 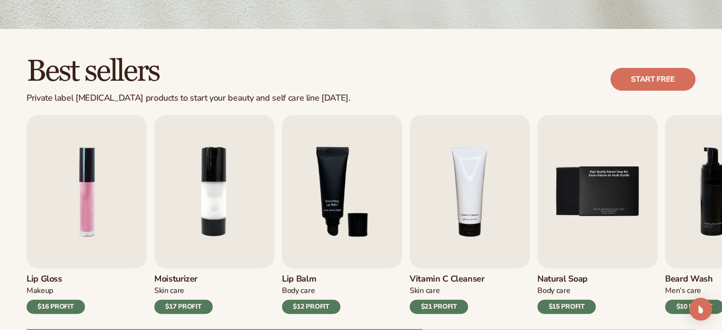 What do you see at coordinates (597, 214) in the screenshot?
I see `a: 5 / 9` at bounding box center [597, 214].